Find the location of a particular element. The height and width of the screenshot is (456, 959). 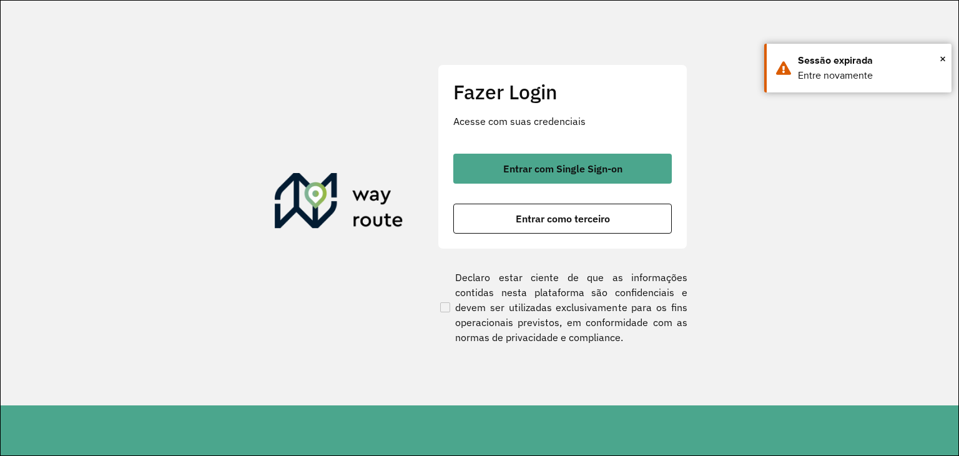

button: Close is located at coordinates (942, 59).